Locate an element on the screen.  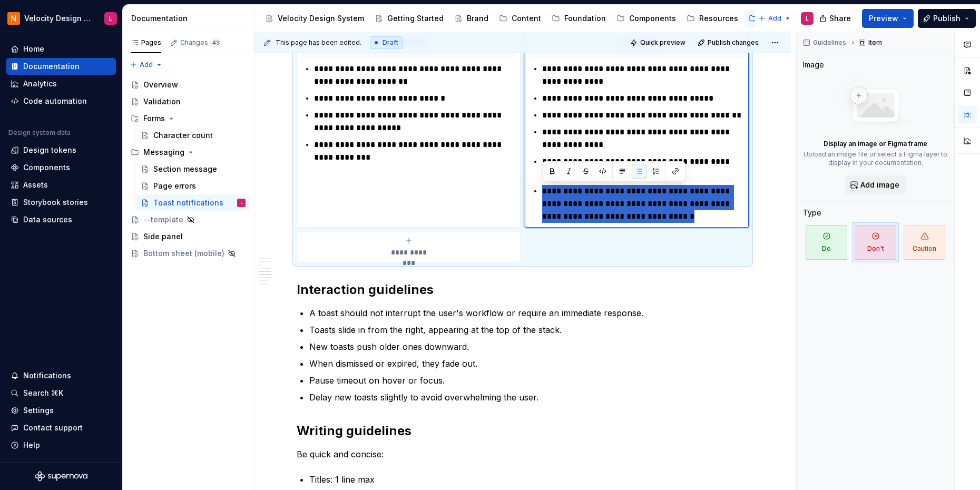
p: Toasts slide in from the right, appearing at the top of the stack. is located at coordinates (529, 330).